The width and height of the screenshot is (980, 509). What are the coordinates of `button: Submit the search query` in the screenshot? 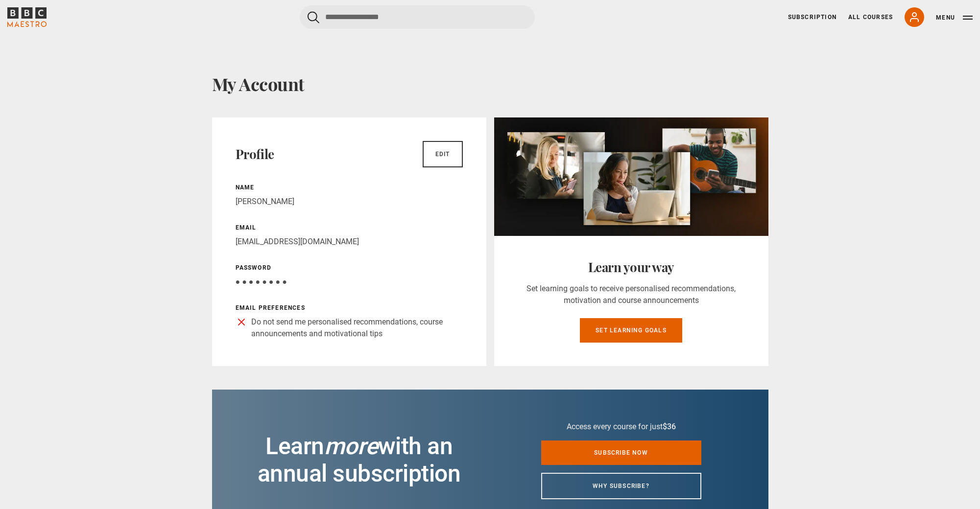 It's located at (314, 17).